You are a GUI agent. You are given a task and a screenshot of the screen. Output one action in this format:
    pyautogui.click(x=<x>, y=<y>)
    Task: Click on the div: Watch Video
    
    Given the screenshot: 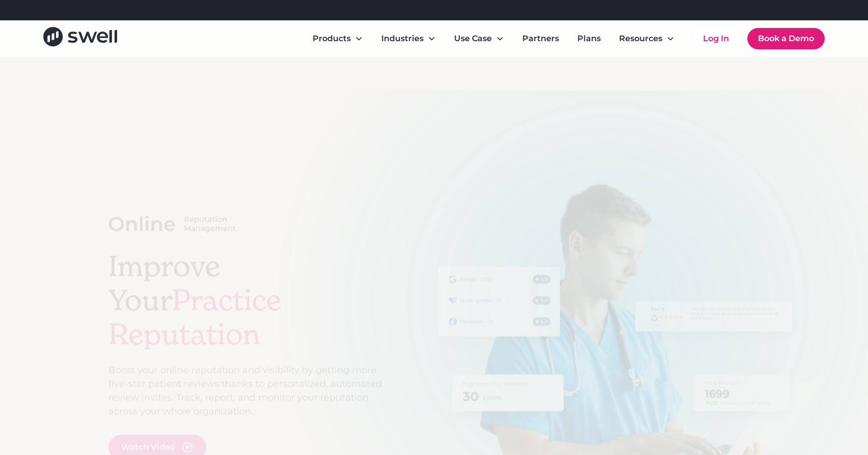 What is the action you would take?
    pyautogui.click(x=148, y=447)
    